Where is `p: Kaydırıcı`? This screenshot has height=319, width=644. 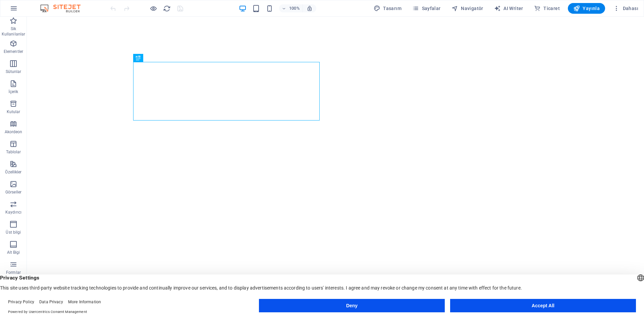 p: Kaydırıcı is located at coordinates (13, 212).